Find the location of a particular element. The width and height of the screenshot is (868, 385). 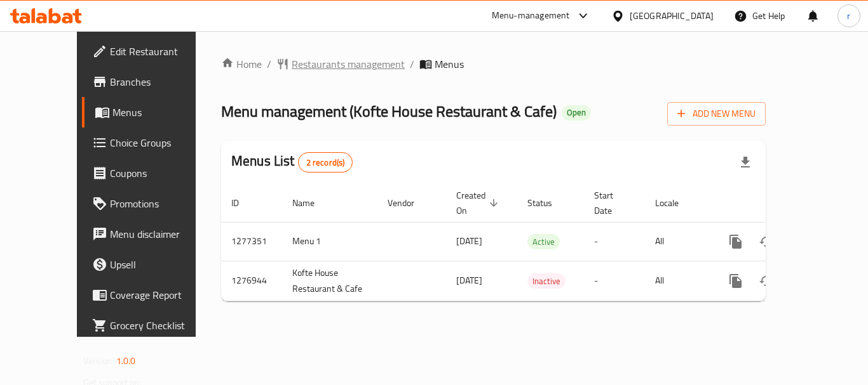

div: Active is located at coordinates (543, 242).